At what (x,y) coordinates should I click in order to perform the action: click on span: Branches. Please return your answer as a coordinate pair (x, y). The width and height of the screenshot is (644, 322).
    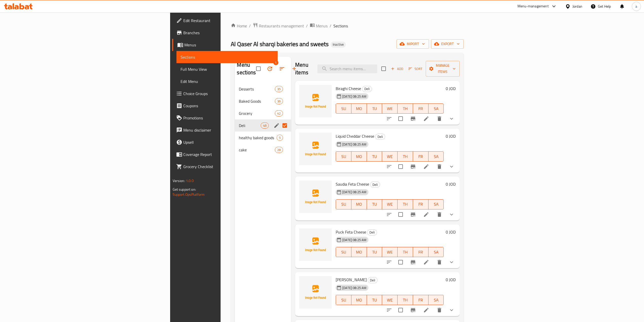
    Looking at the image, I should click on (228, 33).